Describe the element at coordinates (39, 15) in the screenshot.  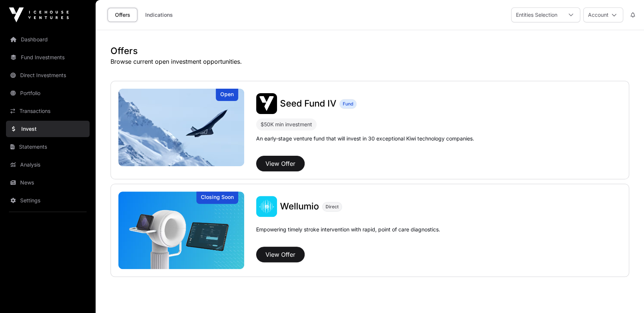
I see `img: Icehouse Ventures Logo` at that location.